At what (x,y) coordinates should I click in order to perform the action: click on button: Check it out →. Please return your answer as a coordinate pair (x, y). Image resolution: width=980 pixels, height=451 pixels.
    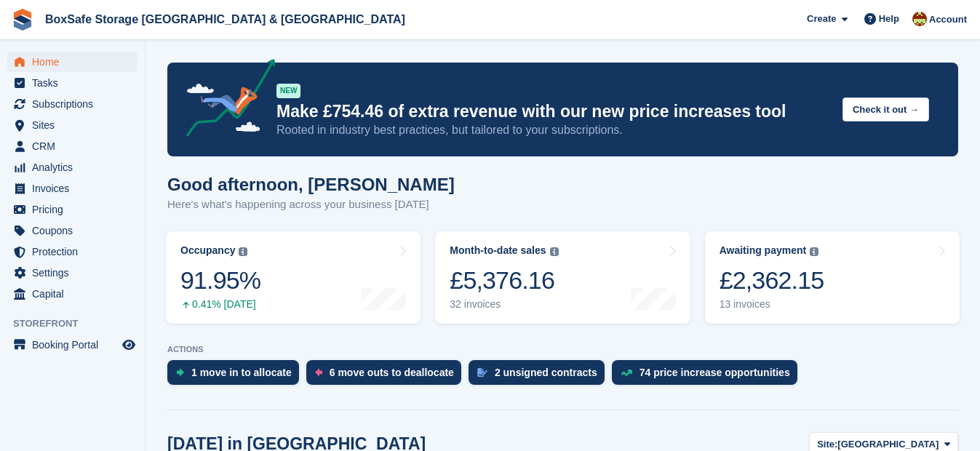
    Looking at the image, I should click on (886, 109).